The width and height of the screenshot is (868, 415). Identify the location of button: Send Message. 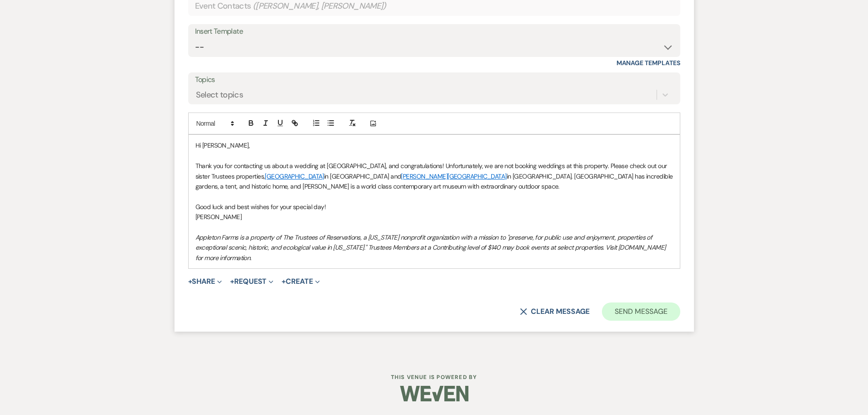
(640, 312).